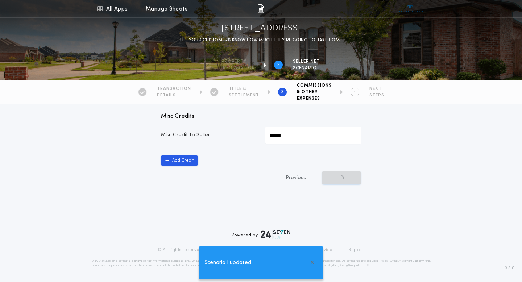 Image resolution: width=522 pixels, height=282 pixels. I want to click on h2: 2, so click(278, 65).